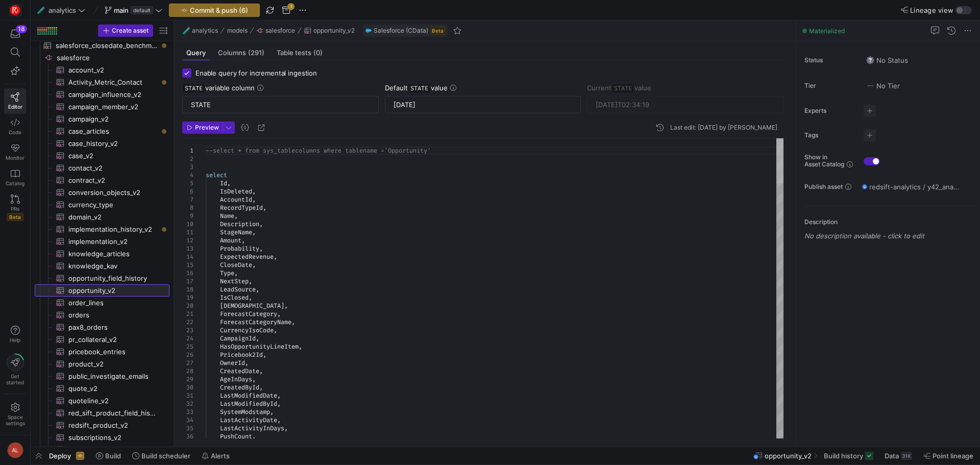  I want to click on button: Alerts, so click(215, 456).